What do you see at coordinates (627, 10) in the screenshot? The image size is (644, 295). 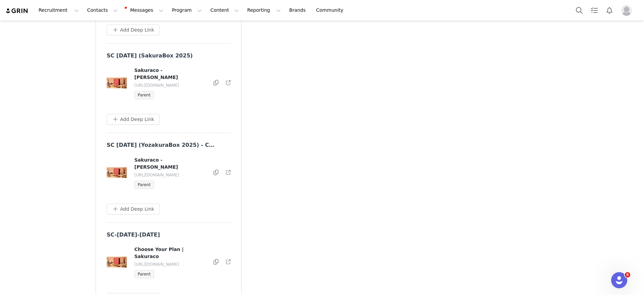 I see `img: placeholder-profile.jpg` at bounding box center [627, 10].